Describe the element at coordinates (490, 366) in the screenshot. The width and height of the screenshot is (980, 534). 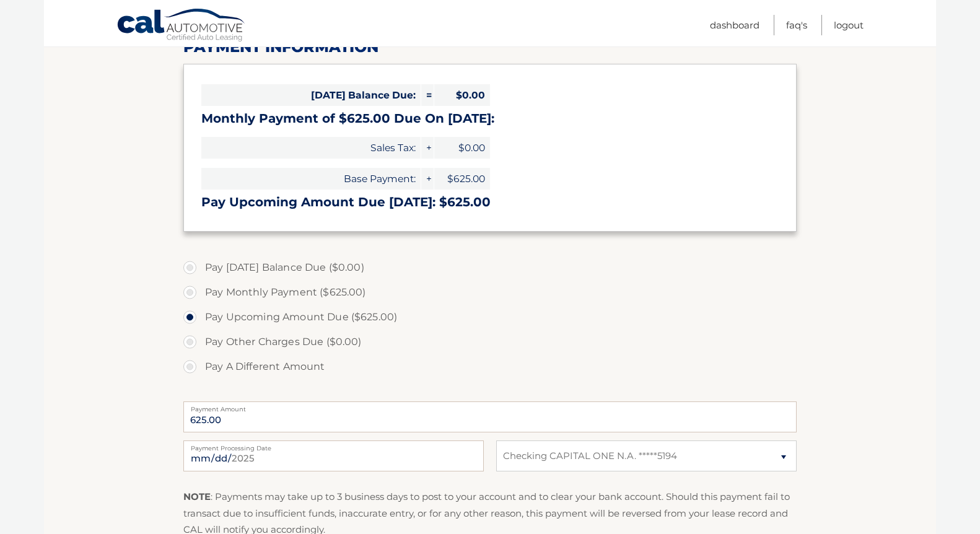
I see `label: Pay A Different Amount` at that location.